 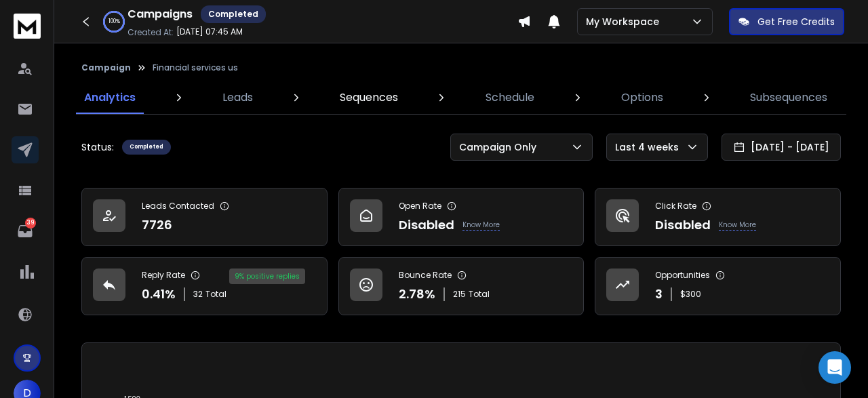 What do you see at coordinates (417, 294) in the screenshot?
I see `p: 2.78 %` at bounding box center [417, 294].